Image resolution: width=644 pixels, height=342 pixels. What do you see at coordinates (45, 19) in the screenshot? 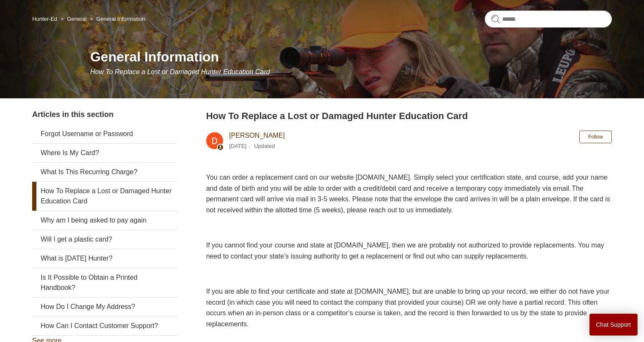
I see `li: Hunter-Ed` at bounding box center [45, 19].